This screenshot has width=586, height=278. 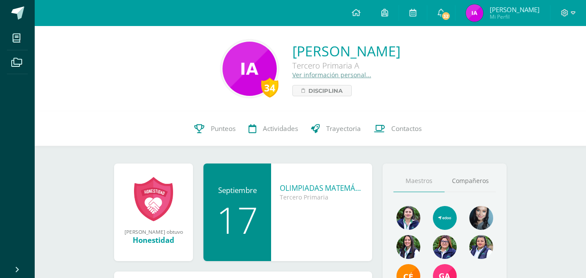 I want to click on a: Ver información personal..., so click(x=332, y=75).